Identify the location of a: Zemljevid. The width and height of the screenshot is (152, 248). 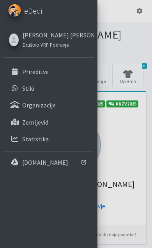
(49, 122).